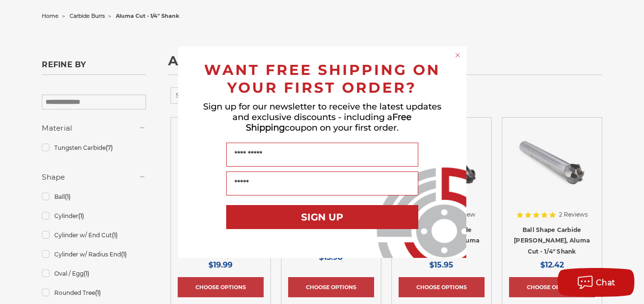 Image resolution: width=644 pixels, height=304 pixels. What do you see at coordinates (458, 55) in the screenshot?
I see `button: Close dialog` at bounding box center [458, 55].